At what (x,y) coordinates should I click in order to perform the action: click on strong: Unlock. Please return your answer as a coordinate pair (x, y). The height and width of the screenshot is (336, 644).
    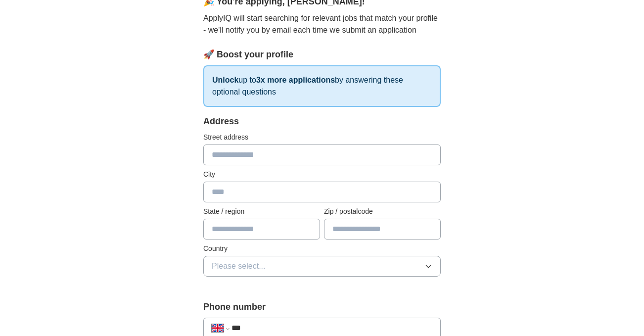
    Looking at the image, I should click on (225, 80).